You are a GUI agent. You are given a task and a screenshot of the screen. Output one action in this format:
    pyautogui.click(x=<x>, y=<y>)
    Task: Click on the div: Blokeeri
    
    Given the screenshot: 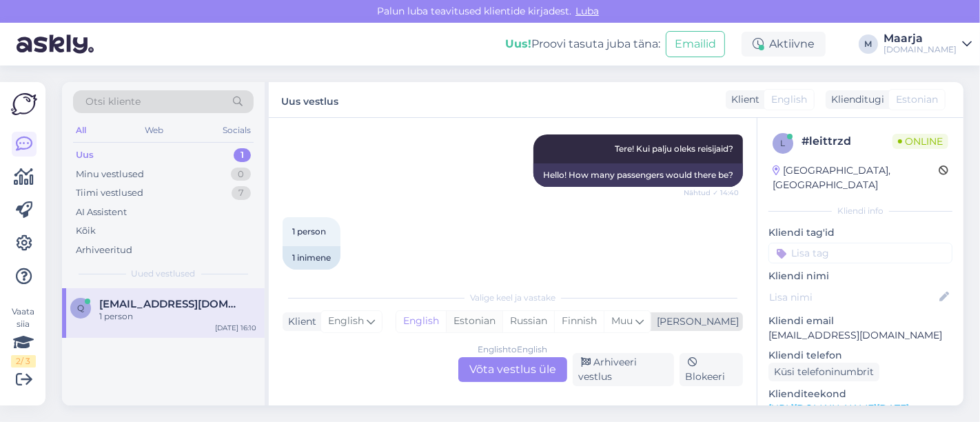 What is the action you would take?
    pyautogui.click(x=711, y=369)
    